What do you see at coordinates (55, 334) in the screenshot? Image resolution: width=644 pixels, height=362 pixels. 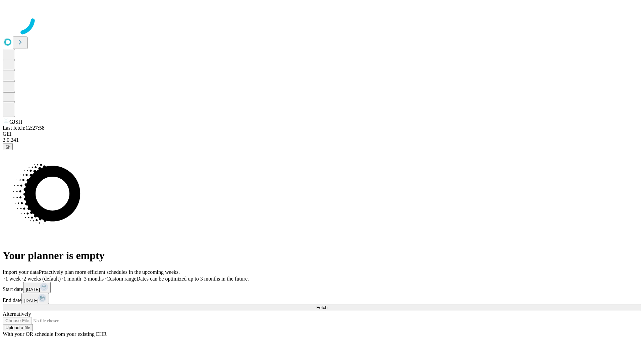 I see `span: With your OR schedule from your existing EHR` at bounding box center [55, 334].